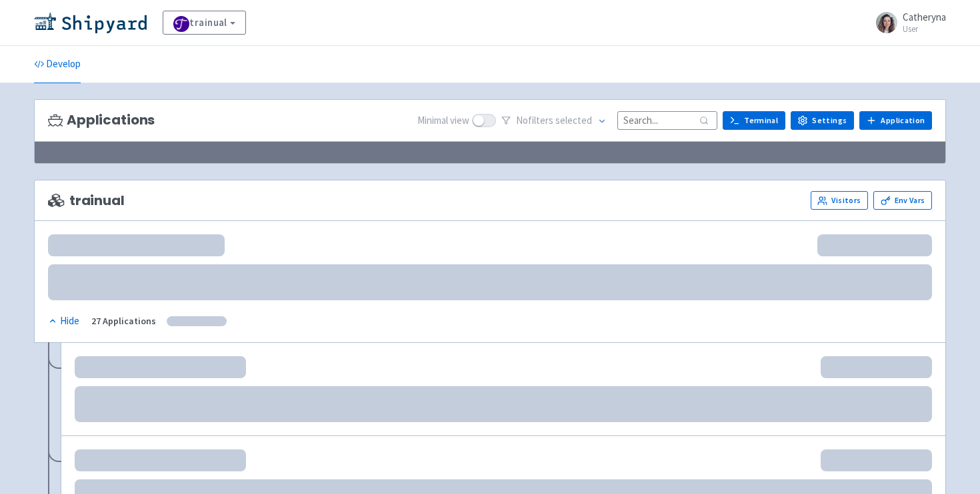 The width and height of the screenshot is (980, 494). What do you see at coordinates (90, 23) in the screenshot?
I see `img: Shipyard logo` at bounding box center [90, 23].